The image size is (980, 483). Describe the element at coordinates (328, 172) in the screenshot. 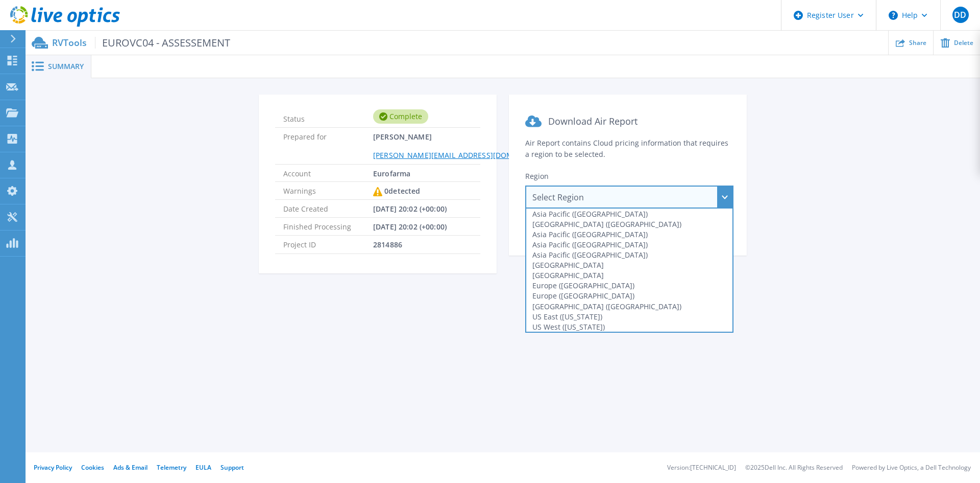

I see `span: Account` at that location.